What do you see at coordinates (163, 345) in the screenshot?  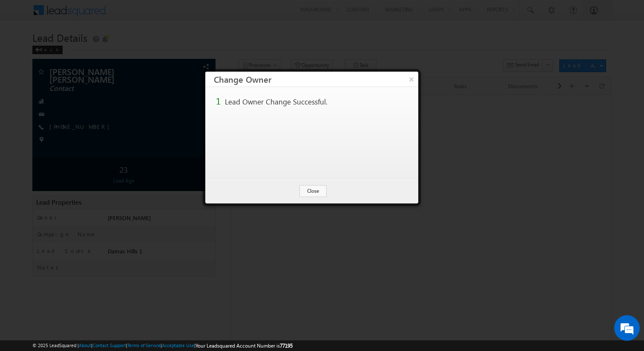 I see `span: © 2025 LeadSquared | | | | |` at bounding box center [163, 345].